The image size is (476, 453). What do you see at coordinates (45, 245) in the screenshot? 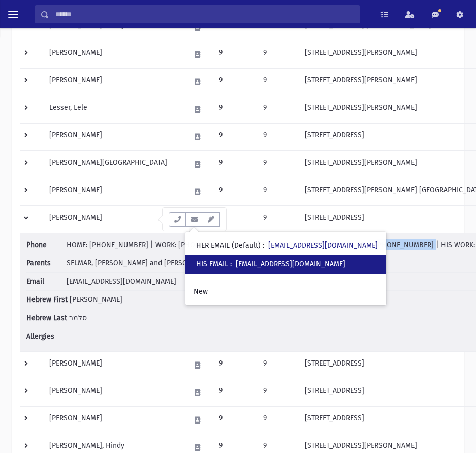
I see `span: Phone` at bounding box center [45, 245].